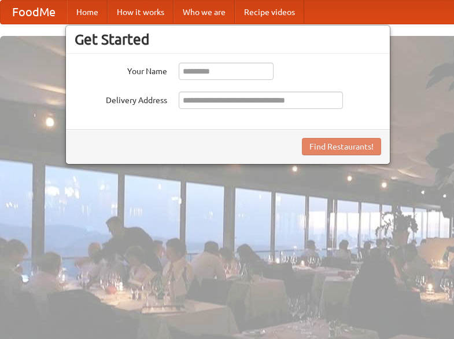 Image resolution: width=454 pixels, height=339 pixels. What do you see at coordinates (341, 146) in the screenshot?
I see `button: Find Restaurants!` at bounding box center [341, 146].